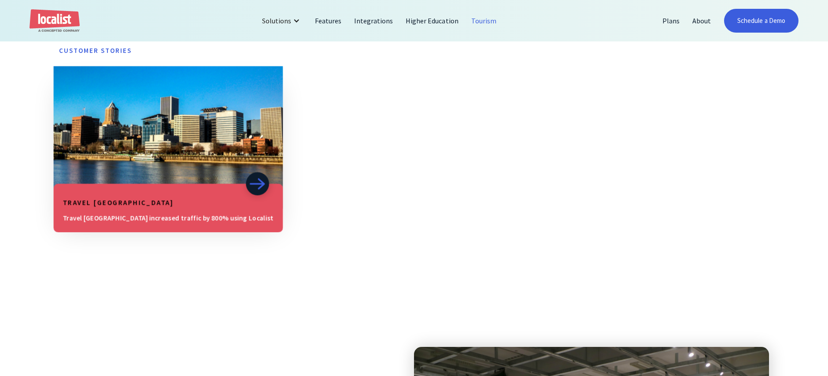 This screenshot has width=828, height=376. What do you see at coordinates (55, 21) in the screenshot?
I see `a: home` at bounding box center [55, 21].